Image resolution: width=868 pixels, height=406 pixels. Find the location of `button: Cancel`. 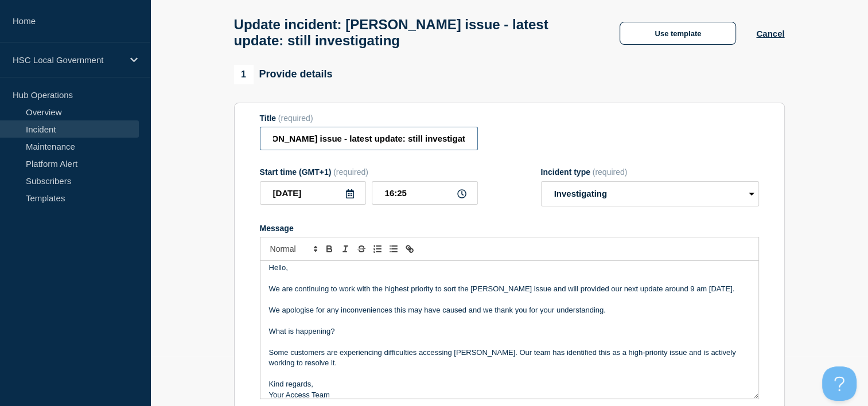

button: Cancel is located at coordinates (770, 33).